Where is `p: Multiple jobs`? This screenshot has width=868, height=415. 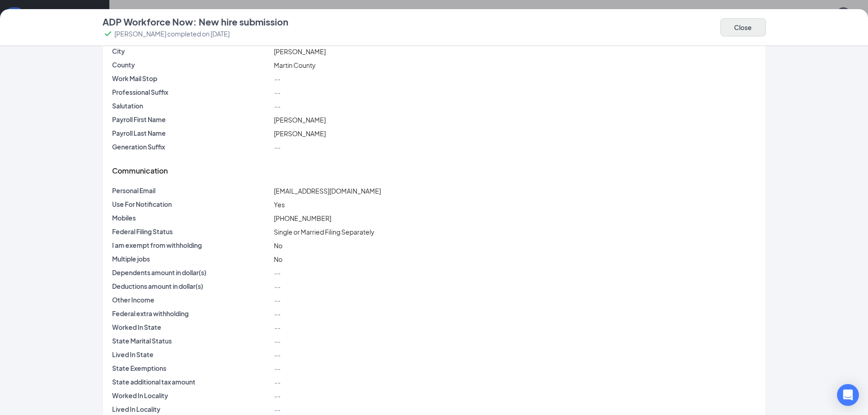
p: Multiple jobs is located at coordinates (191, 259).